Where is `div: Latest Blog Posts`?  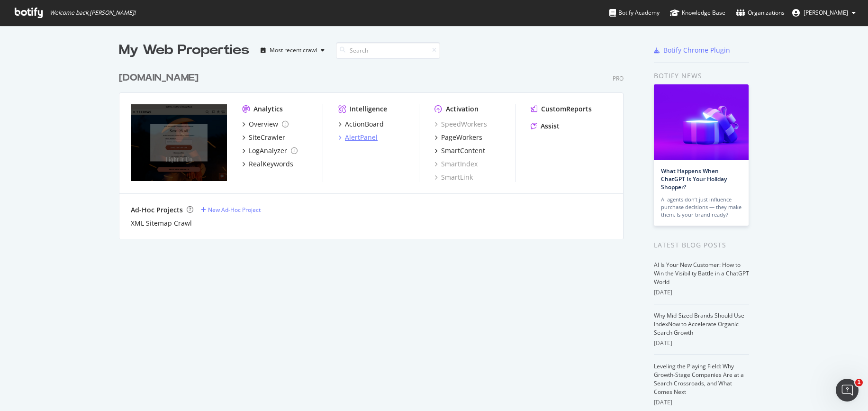
div: Latest Blog Posts is located at coordinates (701, 245).